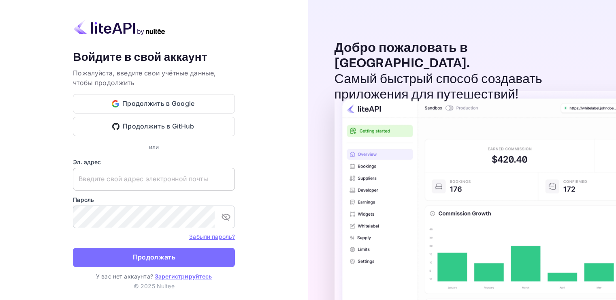  Describe the element at coordinates (154, 126) in the screenshot. I see `button: Продолжить в GitHub` at that location.